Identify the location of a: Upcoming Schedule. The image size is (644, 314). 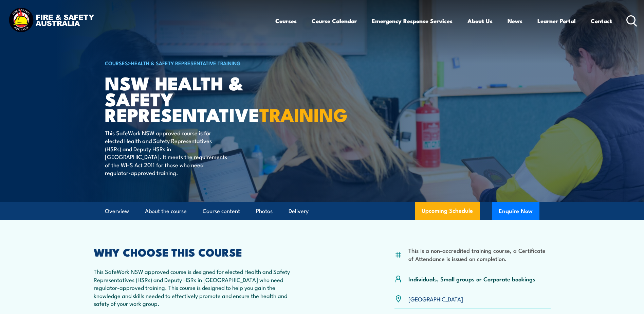
(447, 211).